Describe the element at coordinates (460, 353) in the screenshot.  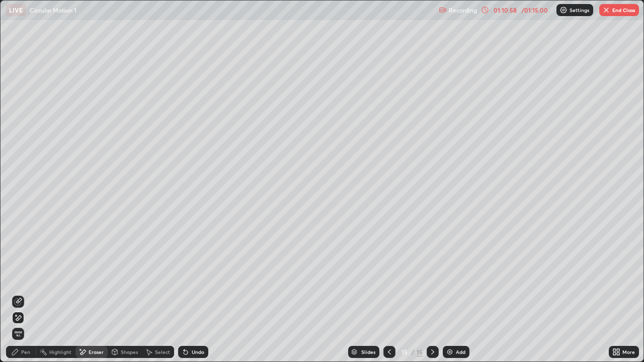
I see `div: Add` at that location.